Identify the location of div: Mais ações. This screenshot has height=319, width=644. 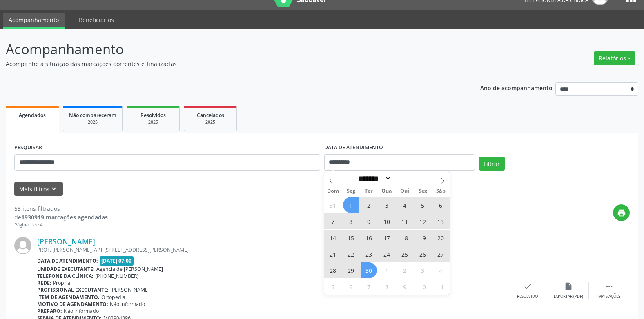
(609, 297).